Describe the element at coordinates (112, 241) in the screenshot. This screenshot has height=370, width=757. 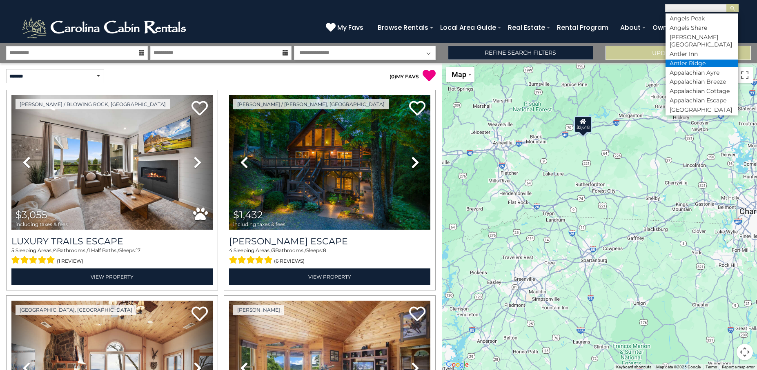
I see `a: Luxury Trails Escape` at that location.